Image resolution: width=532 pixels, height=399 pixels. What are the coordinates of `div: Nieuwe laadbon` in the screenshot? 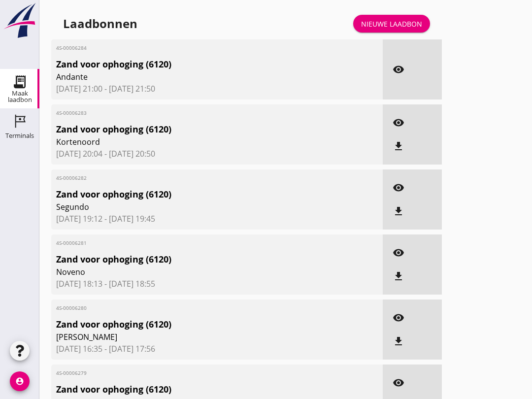 It's located at (392, 23).